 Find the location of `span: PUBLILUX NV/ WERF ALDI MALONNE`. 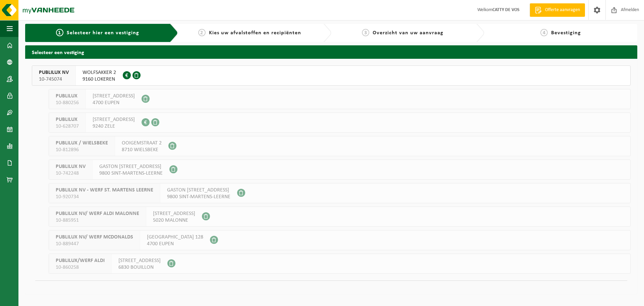

span: PUBLILUX NV/ WERF ALDI MALONNE is located at coordinates (97, 213).